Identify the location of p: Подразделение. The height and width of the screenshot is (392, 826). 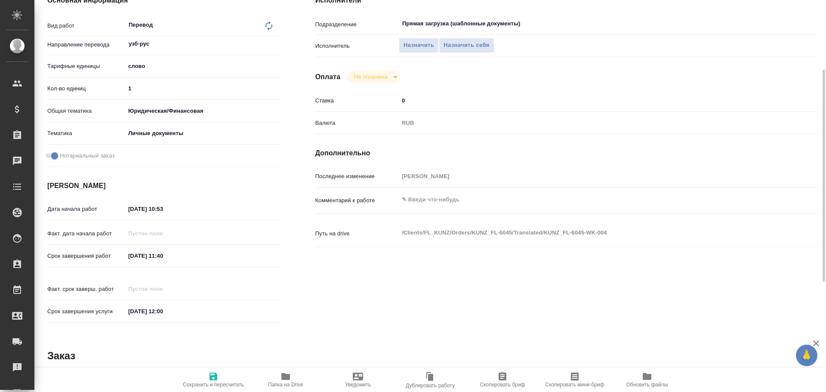
(357, 25).